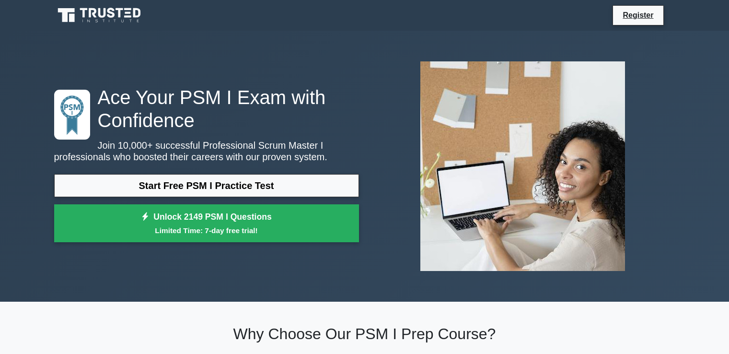 The width and height of the screenshot is (729, 354). Describe the element at coordinates (207, 109) in the screenshot. I see `h1: Ace Your PSM I Exam with Confidence` at that location.